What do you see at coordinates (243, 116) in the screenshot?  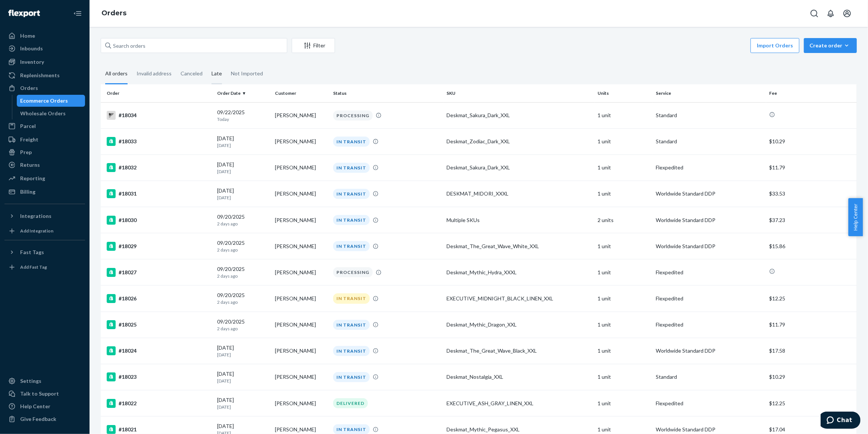 I see `div: 09/22/2025` at bounding box center [243, 116].